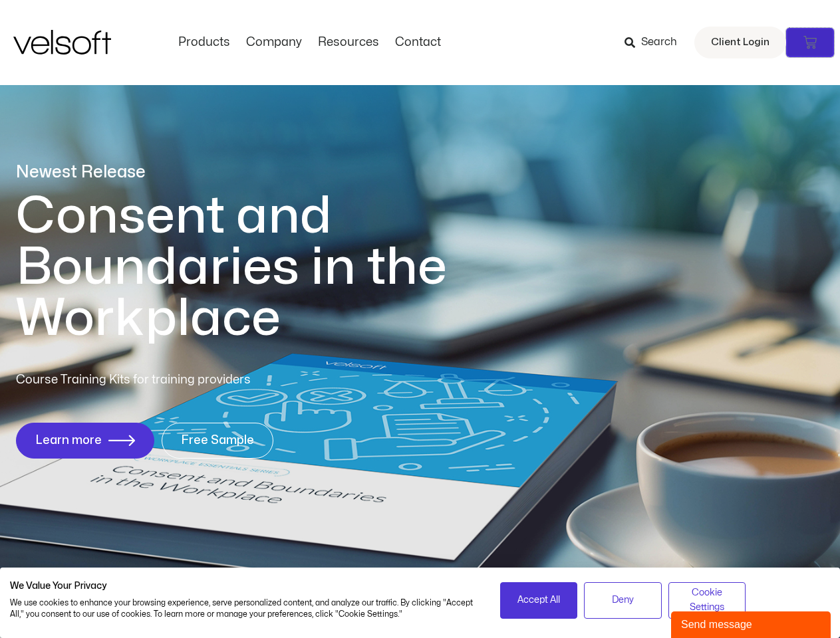  Describe the element at coordinates (62, 42) in the screenshot. I see `img: Velsoft Training Materials` at that location.